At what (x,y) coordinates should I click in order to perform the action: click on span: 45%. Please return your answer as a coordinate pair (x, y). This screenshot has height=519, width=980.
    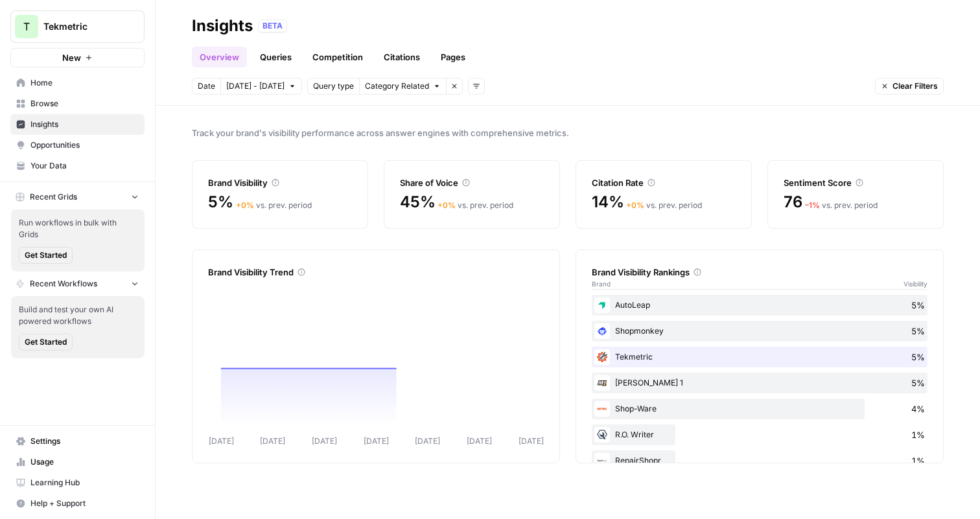
    Looking at the image, I should click on (418, 202).